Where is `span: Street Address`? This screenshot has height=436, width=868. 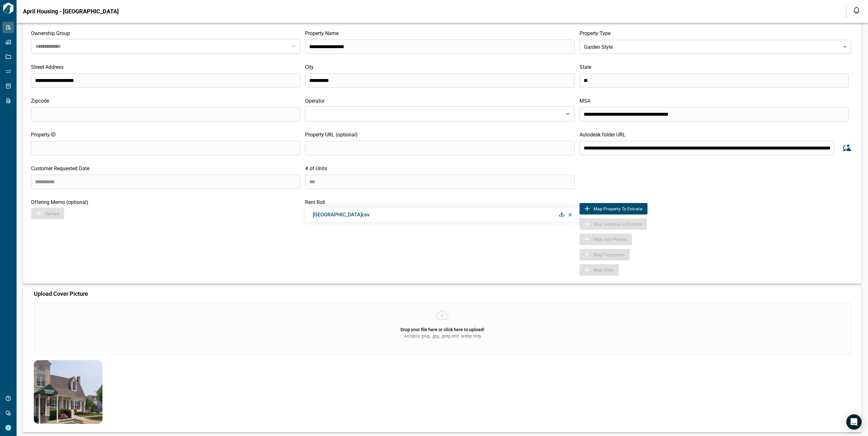 span: Street Address is located at coordinates (47, 67).